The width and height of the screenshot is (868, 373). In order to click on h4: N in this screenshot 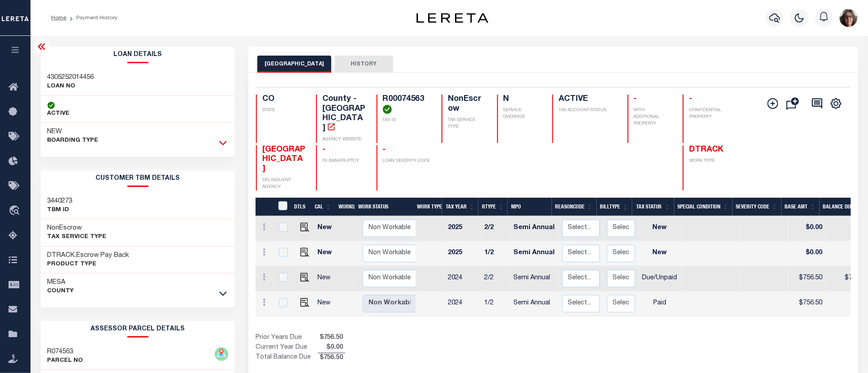, I will do `click(522, 99)`.